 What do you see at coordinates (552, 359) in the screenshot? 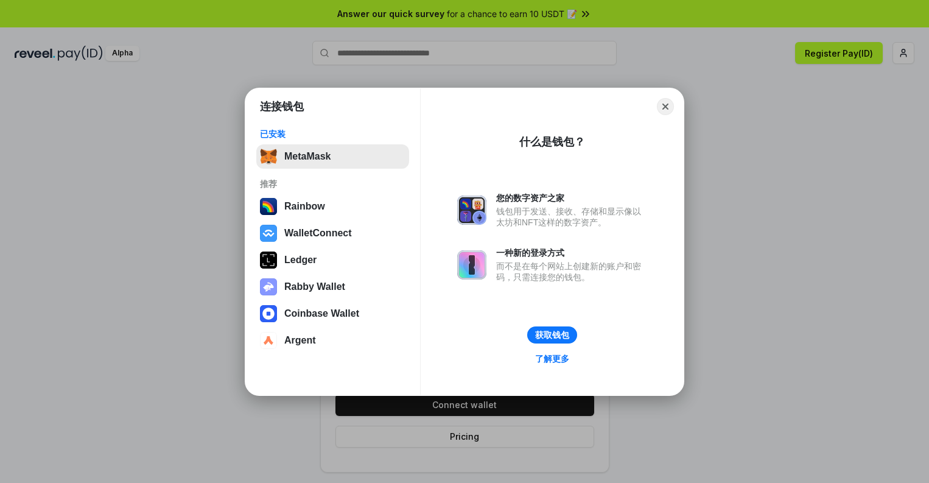
I see `a: 了解更多` at bounding box center [552, 359].